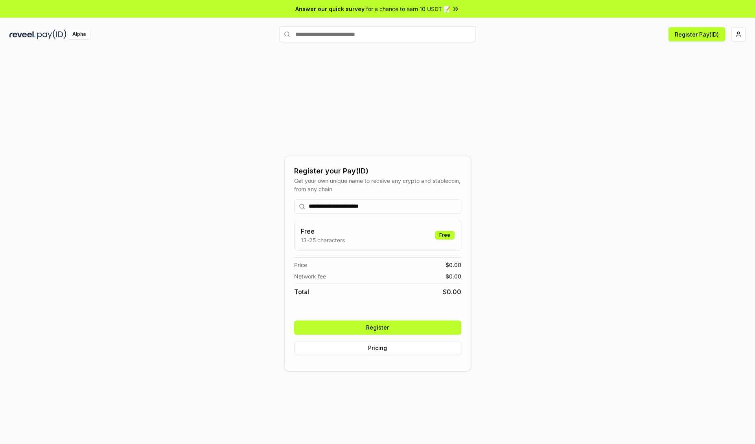  What do you see at coordinates (79, 34) in the screenshot?
I see `div: Alpha` at bounding box center [79, 34].